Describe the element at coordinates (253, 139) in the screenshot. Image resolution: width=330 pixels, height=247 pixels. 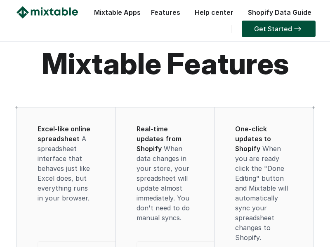
I see `span: One-click updates to Shopify` at that location.